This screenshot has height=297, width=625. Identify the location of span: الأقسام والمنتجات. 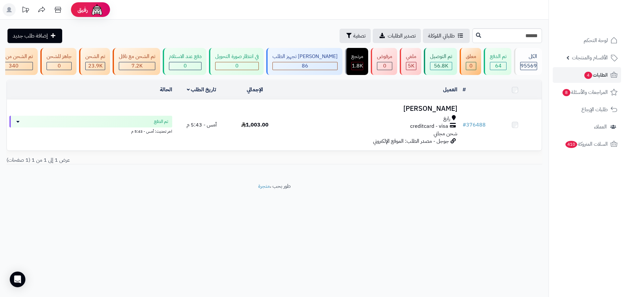
(590, 58).